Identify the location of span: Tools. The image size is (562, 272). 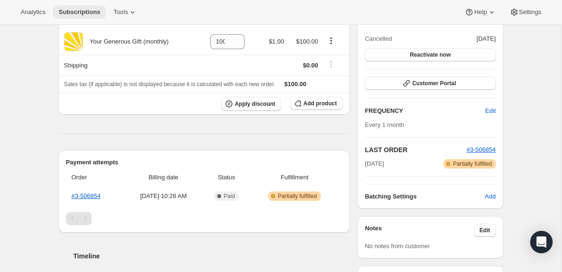
(120, 12).